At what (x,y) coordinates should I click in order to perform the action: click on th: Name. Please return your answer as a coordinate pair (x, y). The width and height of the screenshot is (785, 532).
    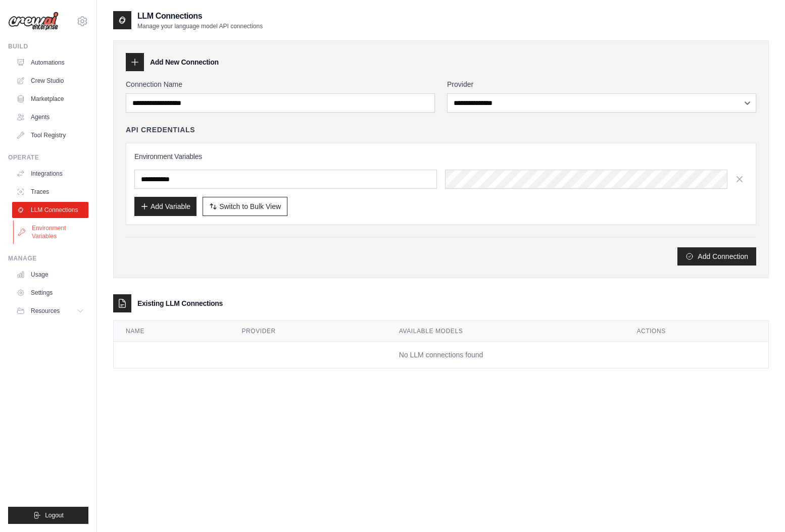
    Looking at the image, I should click on (171, 331).